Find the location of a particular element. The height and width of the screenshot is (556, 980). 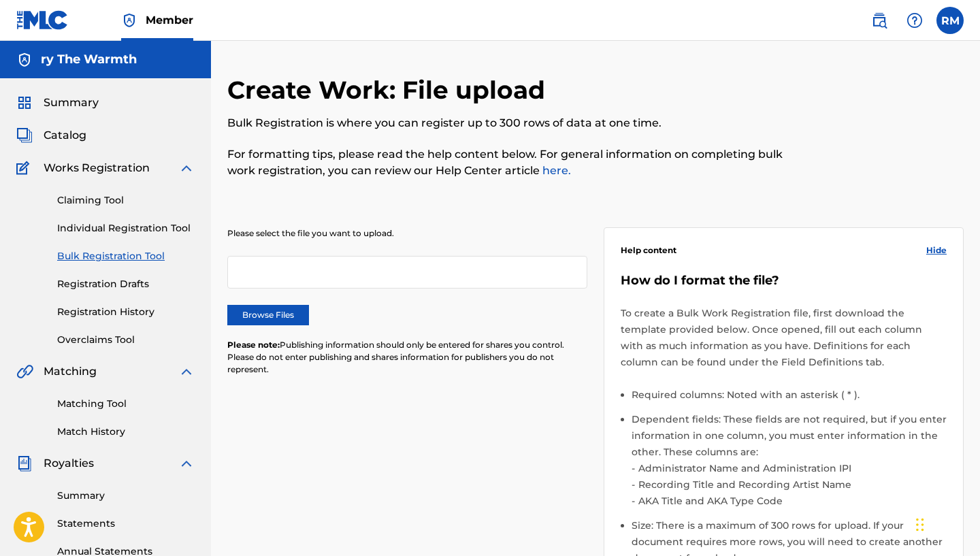

a: Registration History is located at coordinates (126, 312).